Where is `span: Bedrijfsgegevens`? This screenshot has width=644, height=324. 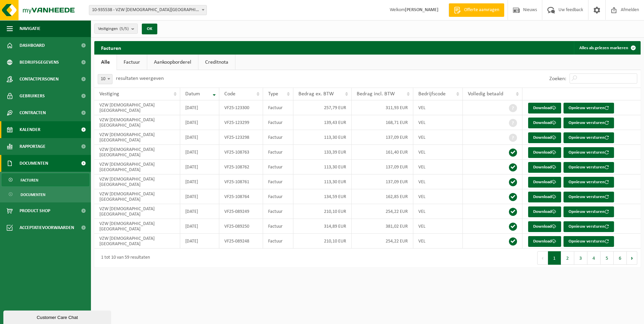
span: Bedrijfsgegevens is located at coordinates (39, 62).